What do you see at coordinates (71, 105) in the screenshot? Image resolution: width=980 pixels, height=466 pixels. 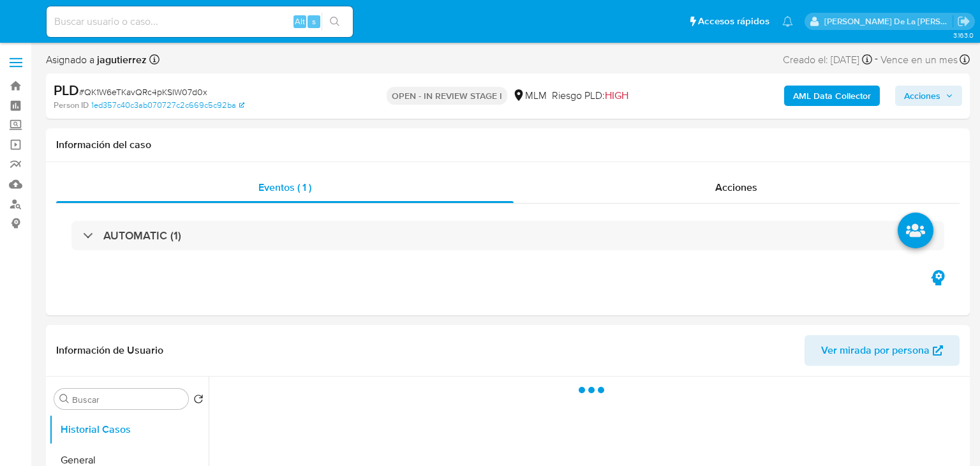 I see `b: Person ID` at bounding box center [71, 105].